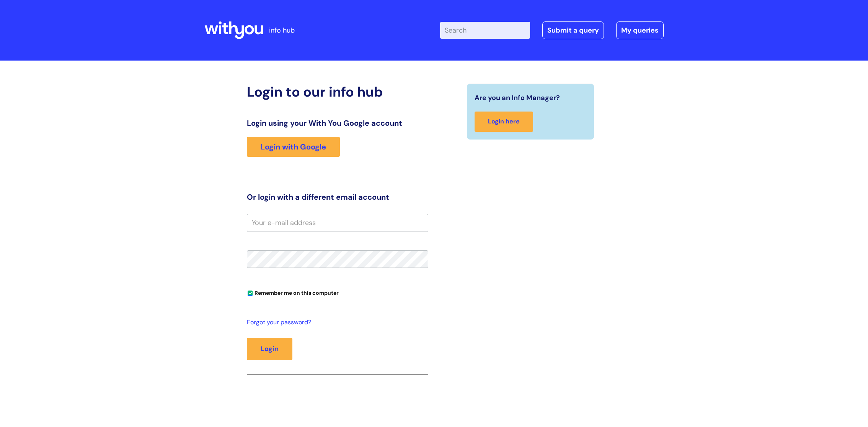  I want to click on a: Forgot your password?, so click(335, 322).